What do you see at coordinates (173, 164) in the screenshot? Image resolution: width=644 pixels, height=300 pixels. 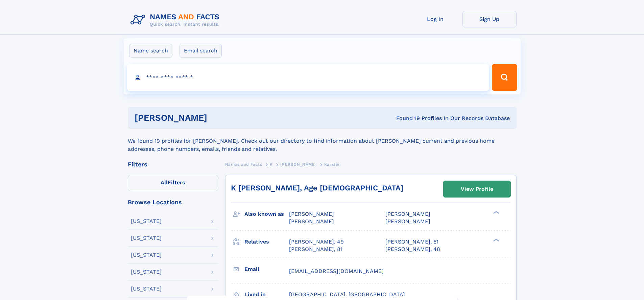 I see `div: Filters` at bounding box center [173, 164].